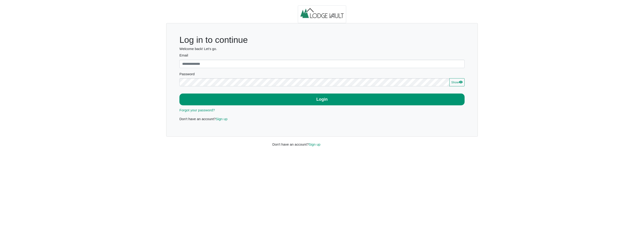 The image size is (644, 244). Describe the element at coordinates (322, 99) in the screenshot. I see `b: Login` at that location.